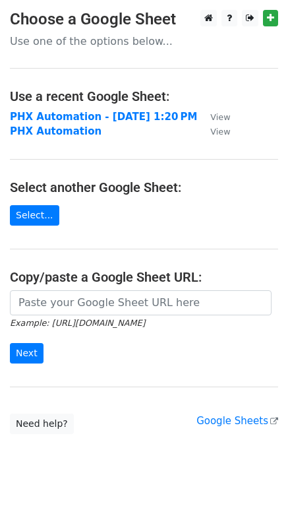 The image size is (288, 508). What do you see at coordinates (144, 19) in the screenshot?
I see `h3: Choose a Google Sheet` at bounding box center [144, 19].